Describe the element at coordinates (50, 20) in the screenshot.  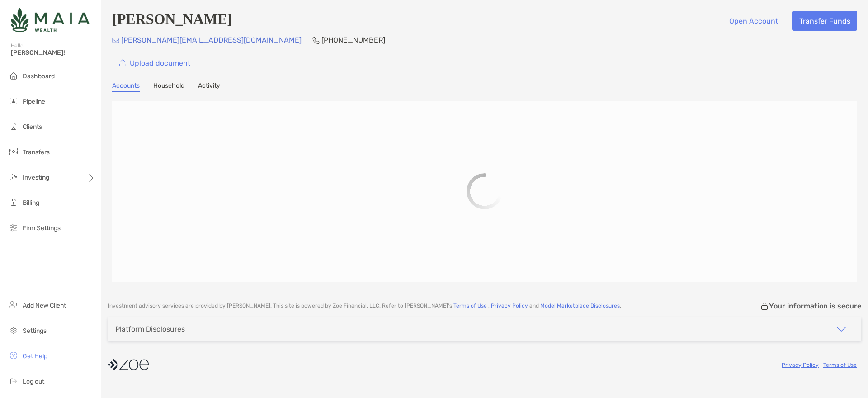
I see `img: Zoe Logo` at that location.